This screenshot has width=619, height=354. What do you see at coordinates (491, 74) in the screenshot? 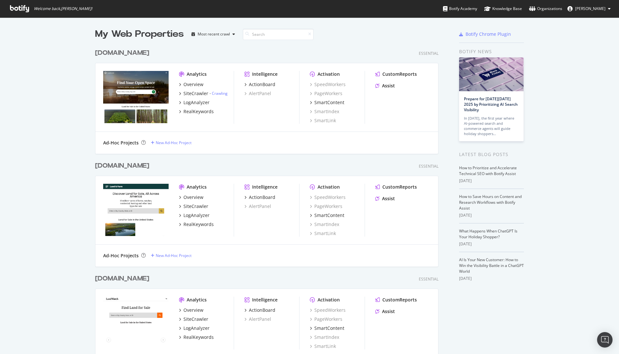
I see `img: Prepare for Black Friday 2025 by Prioritizing AI Search Visibility` at bounding box center [491, 74].